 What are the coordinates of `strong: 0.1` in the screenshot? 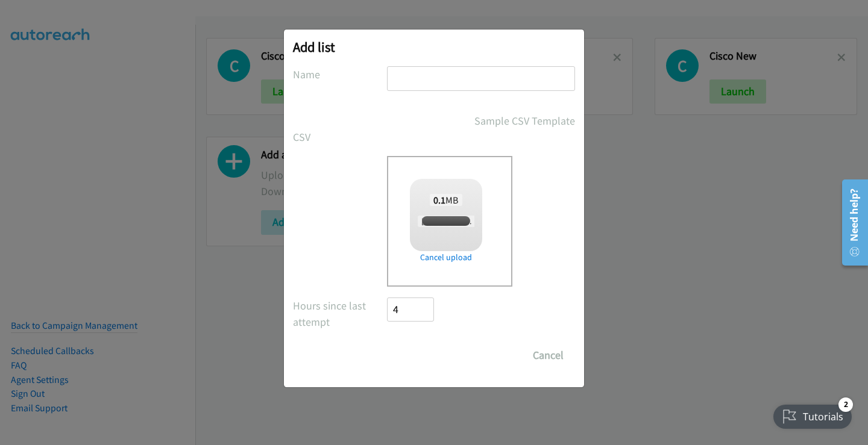 It's located at (440, 200).